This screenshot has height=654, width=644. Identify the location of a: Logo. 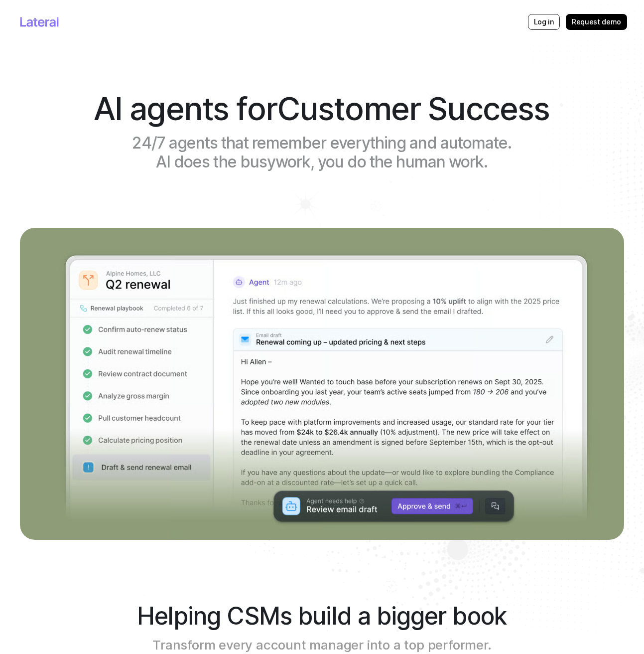
(40, 22).